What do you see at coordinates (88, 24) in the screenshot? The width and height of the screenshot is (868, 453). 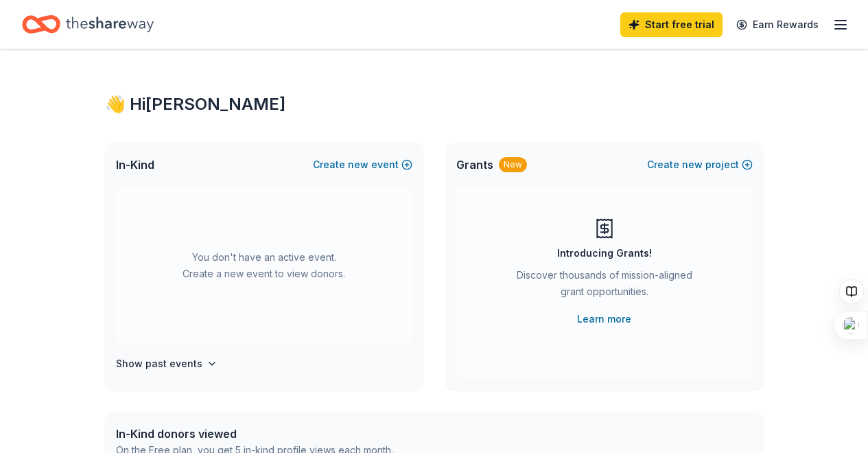 I see `a: Home` at bounding box center [88, 24].